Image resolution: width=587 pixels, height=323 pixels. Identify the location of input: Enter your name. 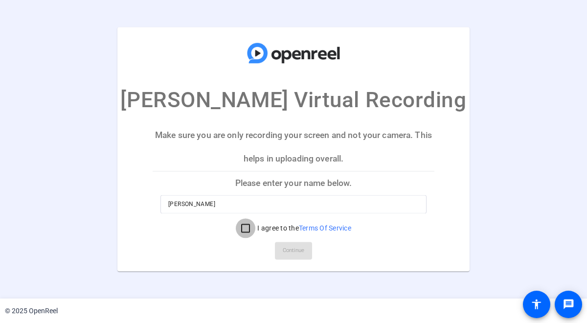
(294, 204).